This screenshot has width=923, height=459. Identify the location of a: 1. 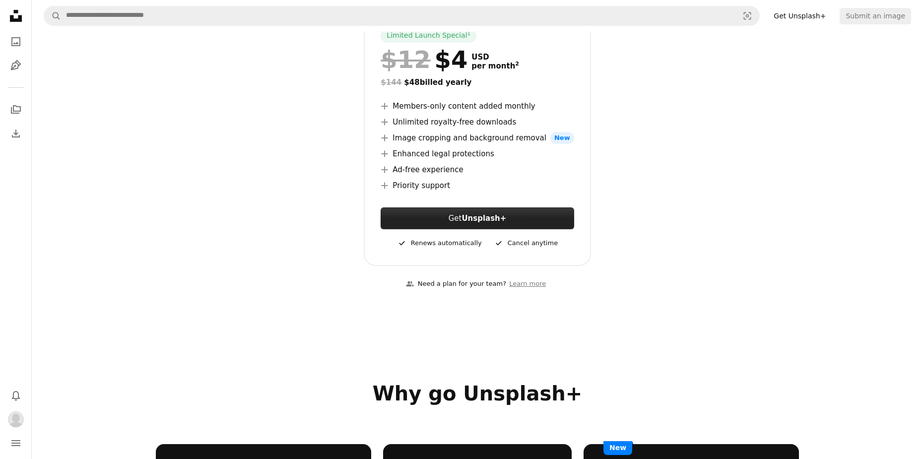
(469, 36).